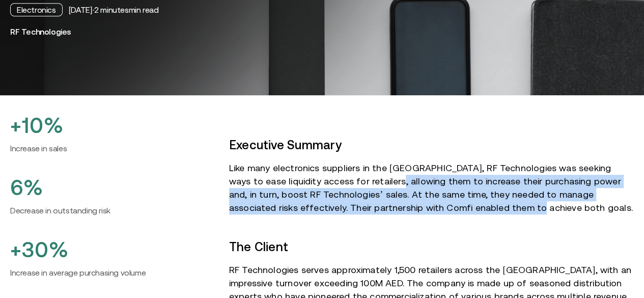  I want to click on h3: RF Technologies, so click(322, 31).